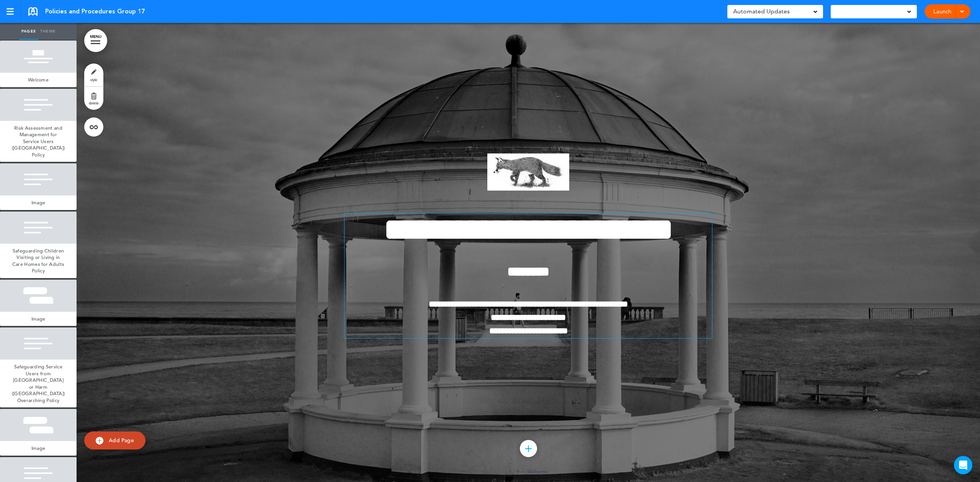  I want to click on span: style, so click(93, 80).